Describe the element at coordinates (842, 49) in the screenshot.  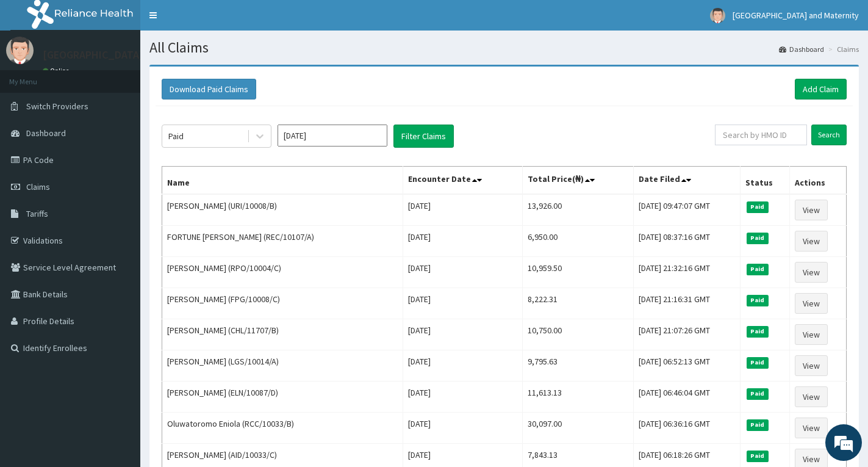
I see `li: Claims` at that location.